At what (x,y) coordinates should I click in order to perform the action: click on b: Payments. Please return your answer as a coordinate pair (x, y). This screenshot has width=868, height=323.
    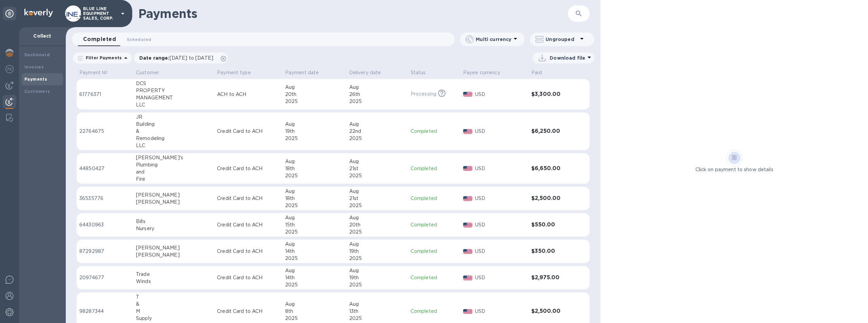
    Looking at the image, I should click on (36, 79).